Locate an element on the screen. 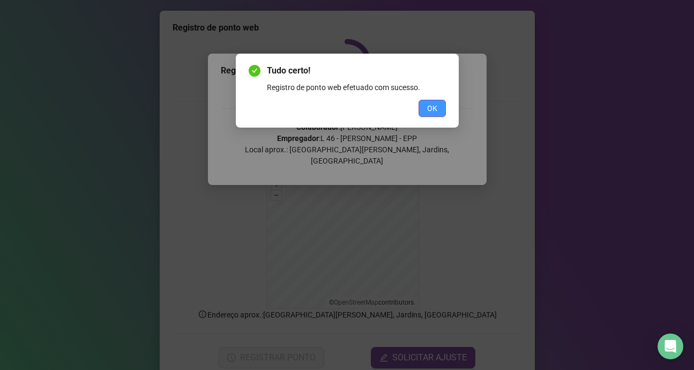 This screenshot has height=370, width=694. div: Open Intercom Messenger is located at coordinates (670, 346).